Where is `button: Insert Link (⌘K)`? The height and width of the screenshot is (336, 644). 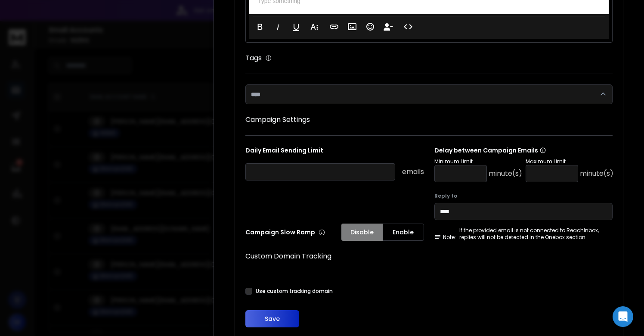
button: Insert Link (⌘K) is located at coordinates (334, 27).